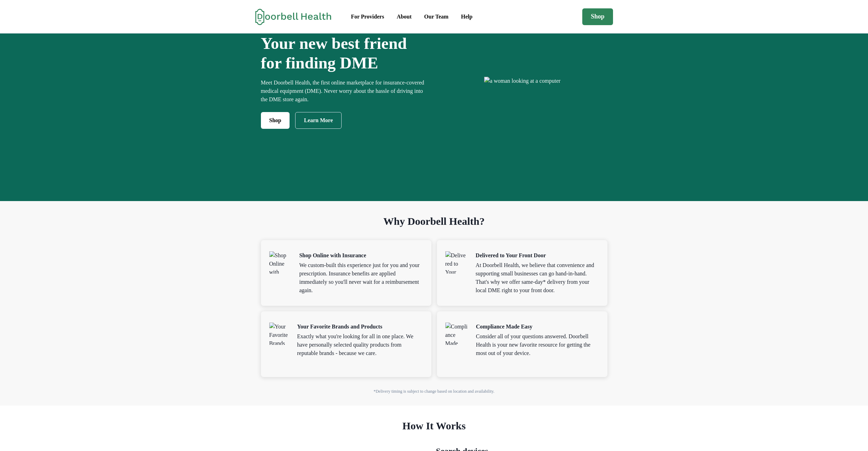  What do you see at coordinates (362, 256) in the screenshot?
I see `p: Shop Online with Insurance` at bounding box center [362, 256].